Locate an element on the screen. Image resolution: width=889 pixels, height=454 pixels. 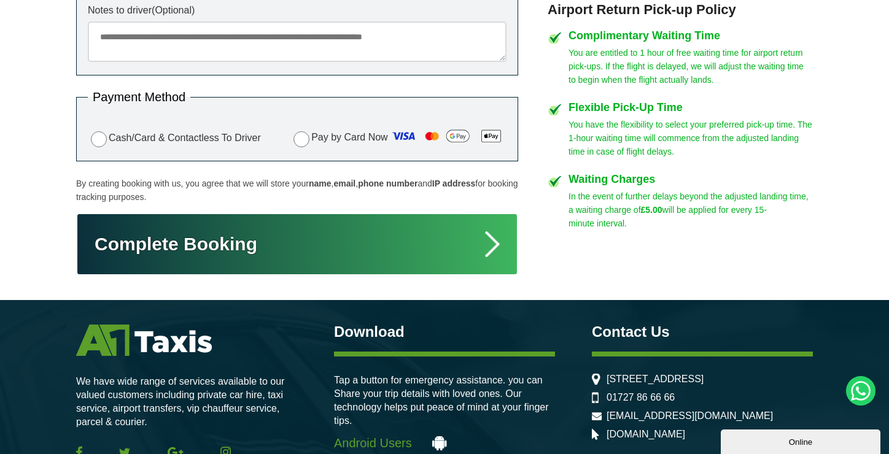
h4: Flexible Pick-Up Time is located at coordinates (690, 107).